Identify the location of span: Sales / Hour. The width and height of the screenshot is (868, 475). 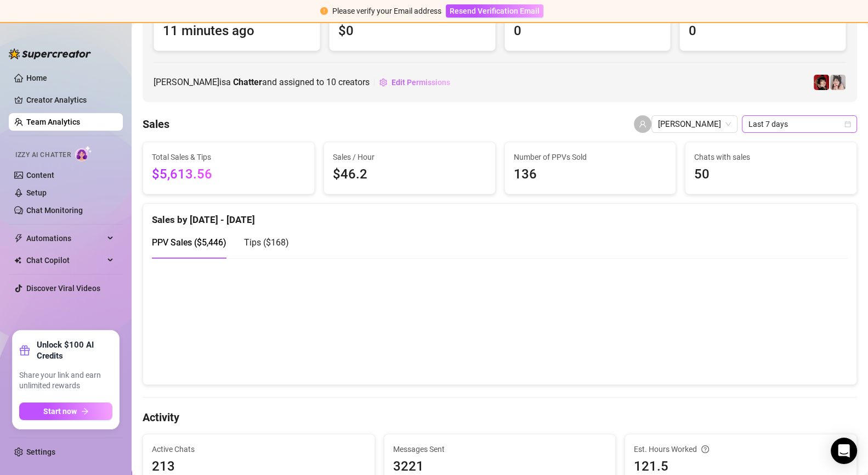
(410, 157).